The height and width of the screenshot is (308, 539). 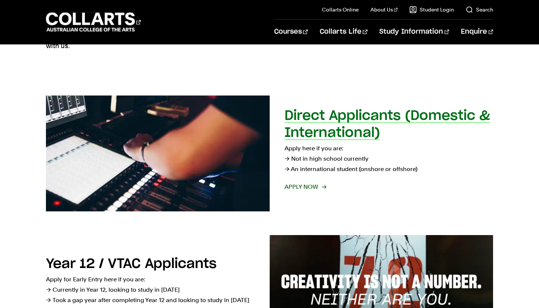 What do you see at coordinates (343, 32) in the screenshot?
I see `a: Collarts Life` at bounding box center [343, 32].